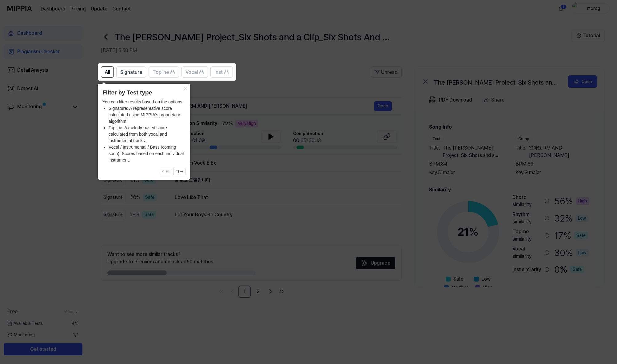 The width and height of the screenshot is (617, 364). What do you see at coordinates (107, 72) in the screenshot?
I see `button: All` at bounding box center [107, 72].